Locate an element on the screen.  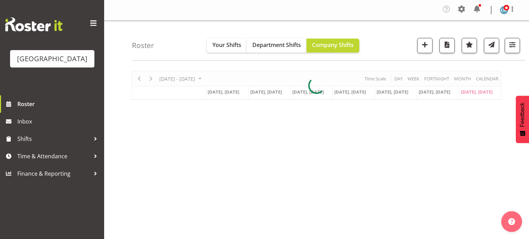
img: Rosterit website logo is located at coordinates (34, 24).